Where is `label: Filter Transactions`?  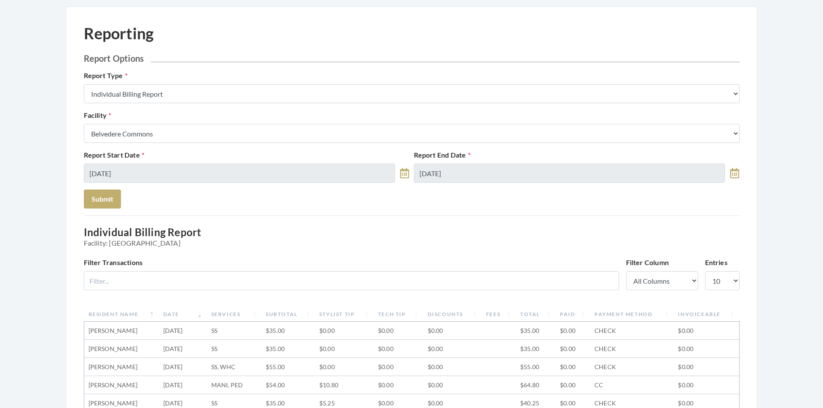 label: Filter Transactions is located at coordinates (113, 263).